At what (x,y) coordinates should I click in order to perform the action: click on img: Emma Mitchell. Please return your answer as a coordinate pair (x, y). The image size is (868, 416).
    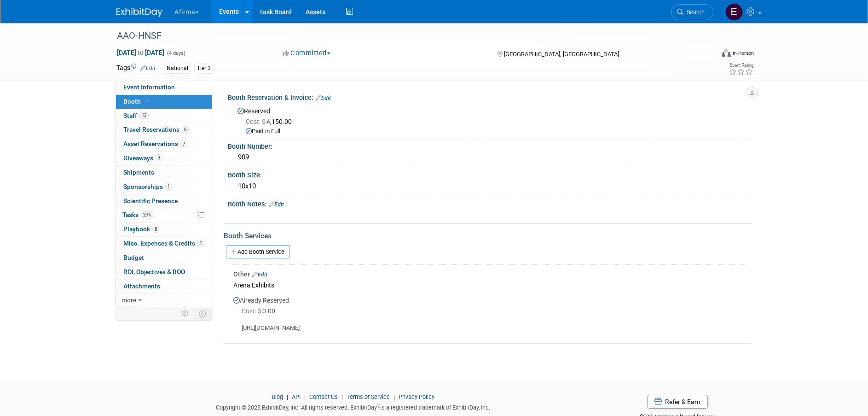
    Looking at the image, I should click on (734, 12).